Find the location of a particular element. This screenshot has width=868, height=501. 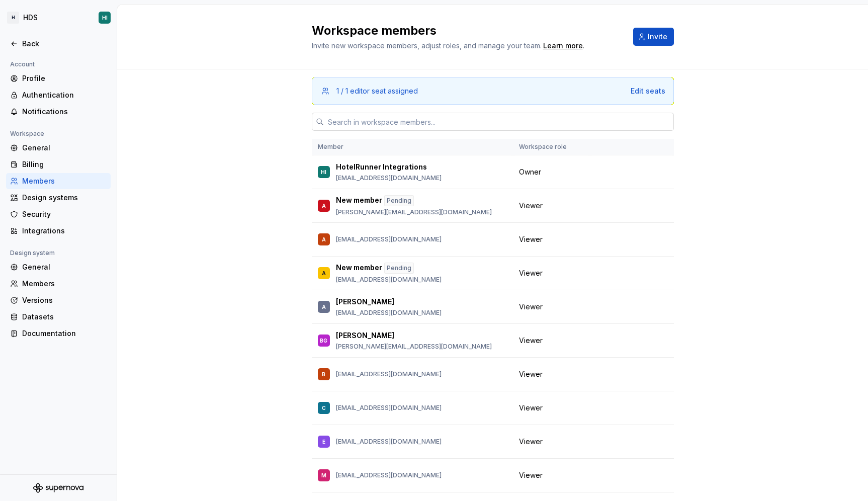

div: Back is located at coordinates (65, 44).